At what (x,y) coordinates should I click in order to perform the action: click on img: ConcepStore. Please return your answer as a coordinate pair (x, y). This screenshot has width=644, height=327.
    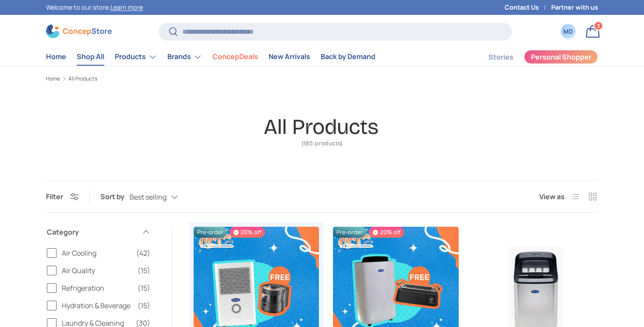
    Looking at the image, I should click on (79, 31).